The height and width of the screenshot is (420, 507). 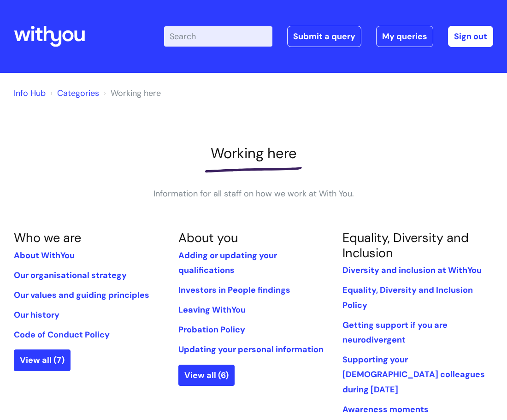 What do you see at coordinates (62, 334) in the screenshot?
I see `a: Code of Conduct Policy` at bounding box center [62, 334].